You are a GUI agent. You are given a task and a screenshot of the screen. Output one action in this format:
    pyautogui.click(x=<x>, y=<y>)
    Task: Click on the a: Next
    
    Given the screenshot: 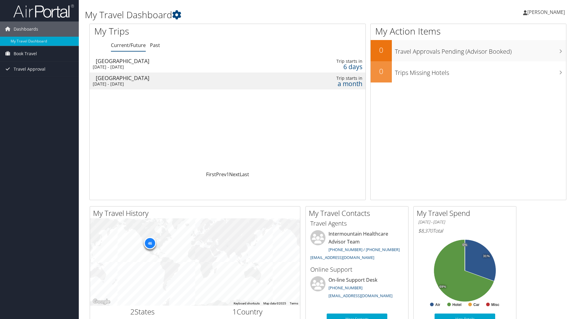 What is the action you would take?
    pyautogui.click(x=234, y=174)
    